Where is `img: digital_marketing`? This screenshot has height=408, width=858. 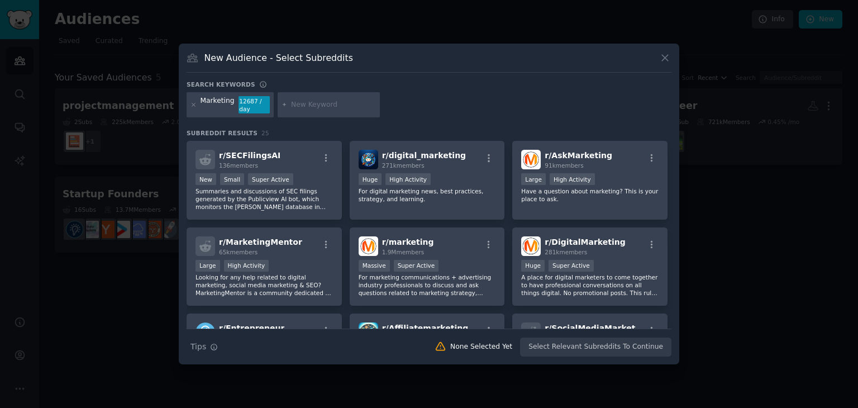 img: digital_marketing is located at coordinates (368, 159).